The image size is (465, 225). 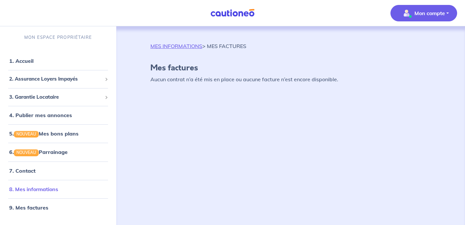 I want to click on h4: Mes factures, so click(x=291, y=68).